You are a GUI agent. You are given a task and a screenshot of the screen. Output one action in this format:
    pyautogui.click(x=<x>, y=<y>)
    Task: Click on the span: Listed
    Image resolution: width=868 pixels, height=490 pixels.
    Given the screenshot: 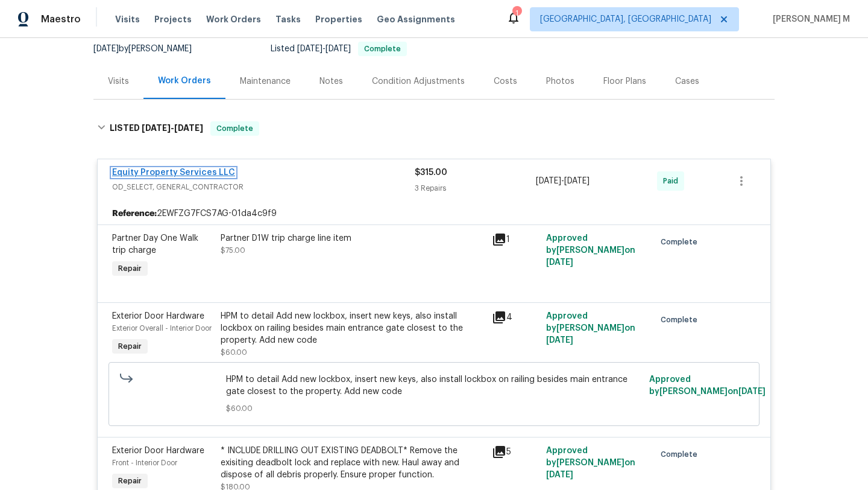 What is the action you would take?
    pyautogui.click(x=339, y=49)
    